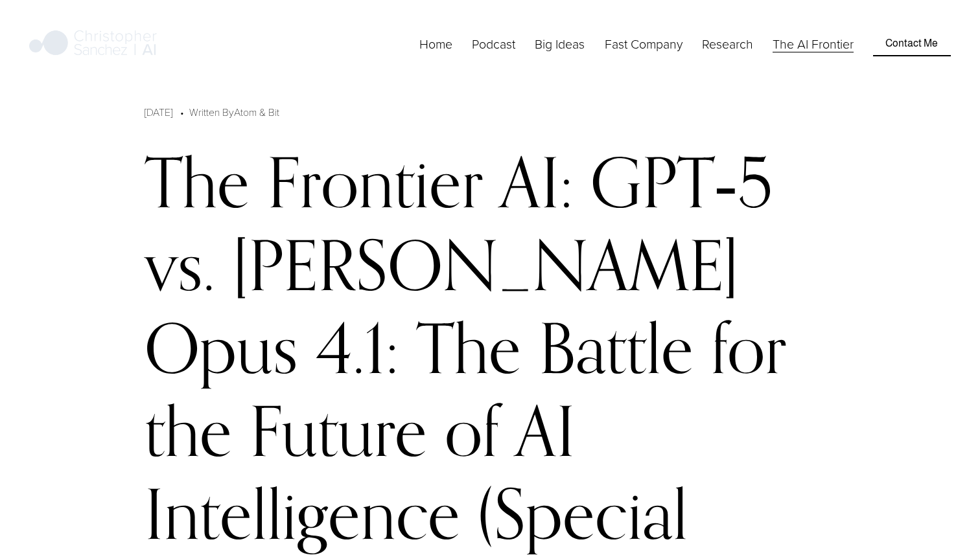  What do you see at coordinates (435, 44) in the screenshot?
I see `a: Home` at bounding box center [435, 44].